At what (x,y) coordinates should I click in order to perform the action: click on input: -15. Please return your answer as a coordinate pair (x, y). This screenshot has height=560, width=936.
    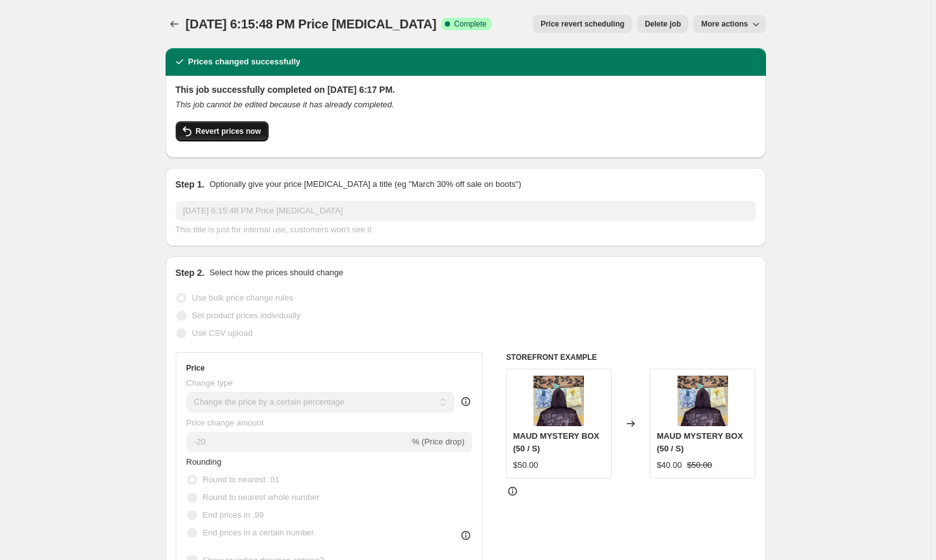
    Looking at the image, I should click on (298, 442).